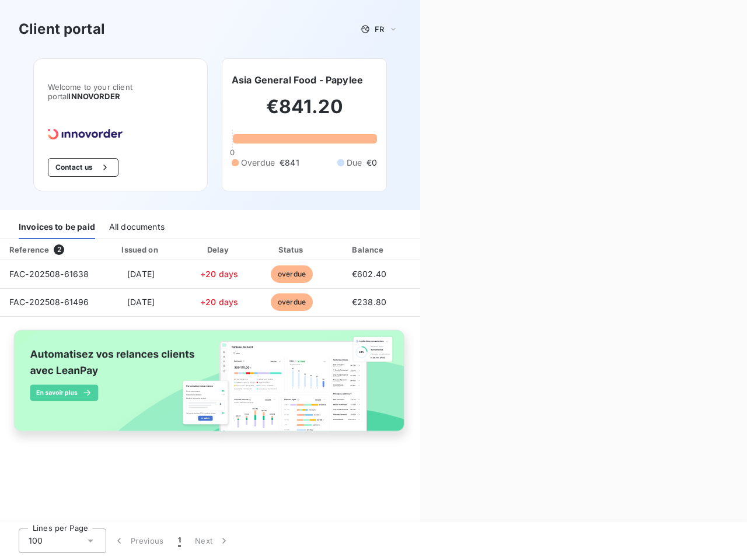 The width and height of the screenshot is (747, 560). What do you see at coordinates (120, 92) in the screenshot?
I see `span: Welcome to your client portal` at bounding box center [120, 92].